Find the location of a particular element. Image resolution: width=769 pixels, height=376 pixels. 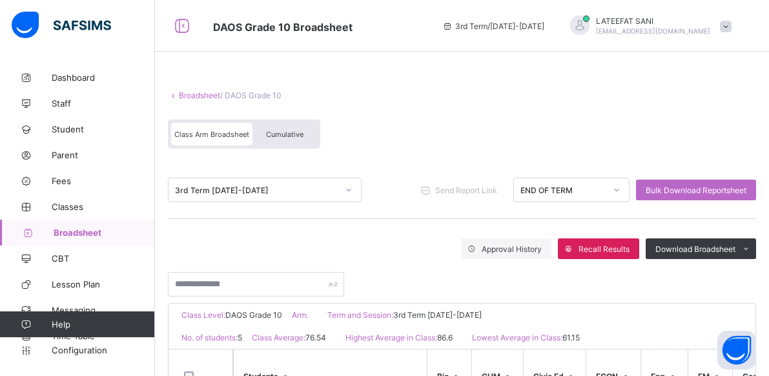

span: Download Broadsheet is located at coordinates (696, 249).